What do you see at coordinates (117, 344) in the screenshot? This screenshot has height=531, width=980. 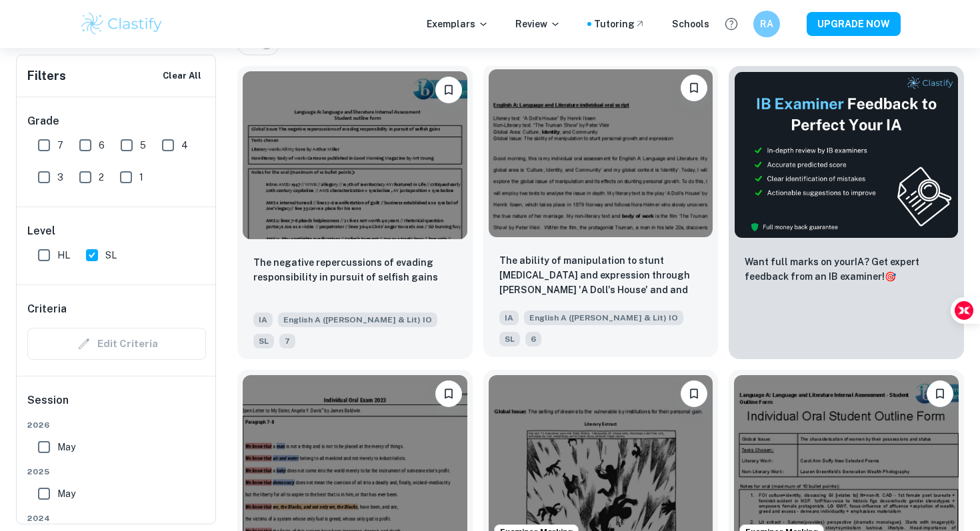 I see `div: Criteria filters are unavailable when searching by topic` at bounding box center [117, 344].